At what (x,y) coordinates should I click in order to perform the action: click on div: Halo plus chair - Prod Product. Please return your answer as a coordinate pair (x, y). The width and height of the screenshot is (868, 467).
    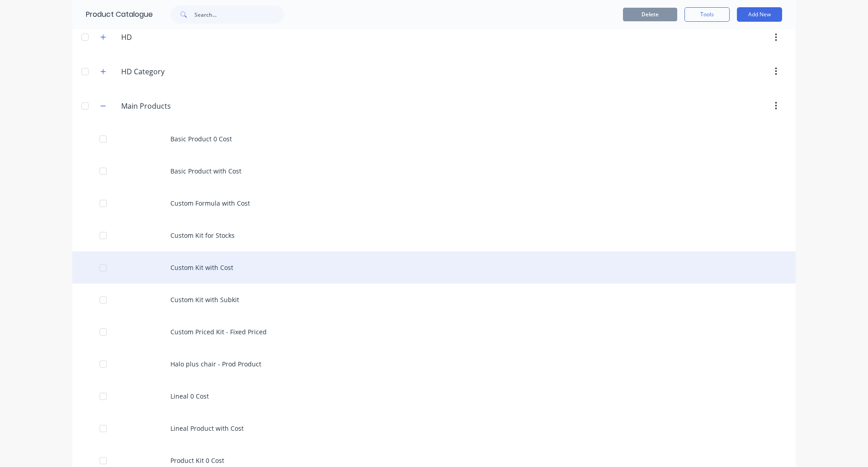
    Looking at the image, I should click on (434, 364).